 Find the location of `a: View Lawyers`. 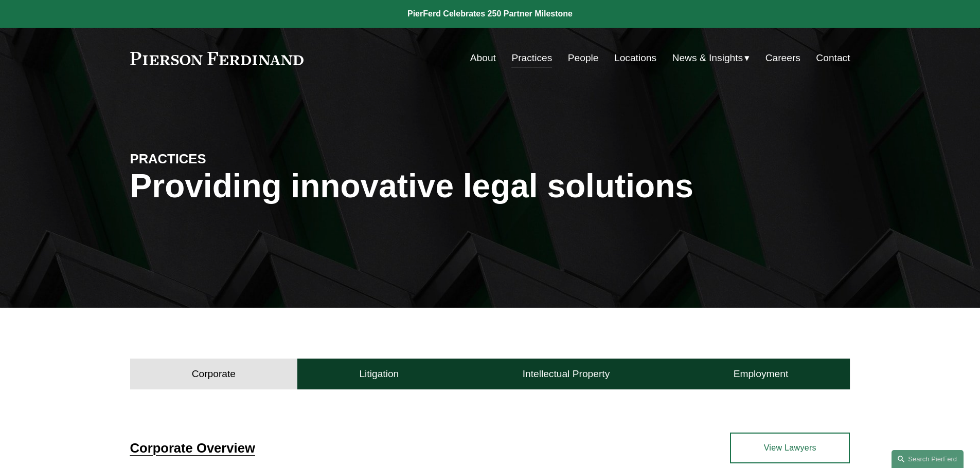

a: View Lawyers is located at coordinates (790, 449).